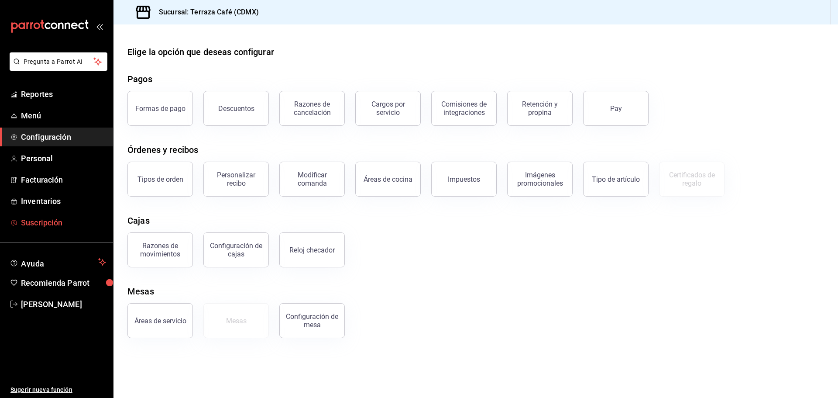 Image resolution: width=838 pixels, height=398 pixels. What do you see at coordinates (616, 179) in the screenshot?
I see `button: Tipo de artículo` at bounding box center [616, 179].